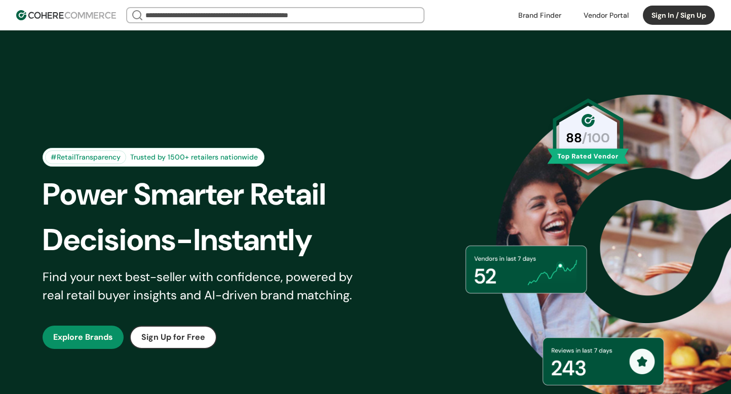  Describe the element at coordinates (83, 337) in the screenshot. I see `button: Explore Brands` at that location.